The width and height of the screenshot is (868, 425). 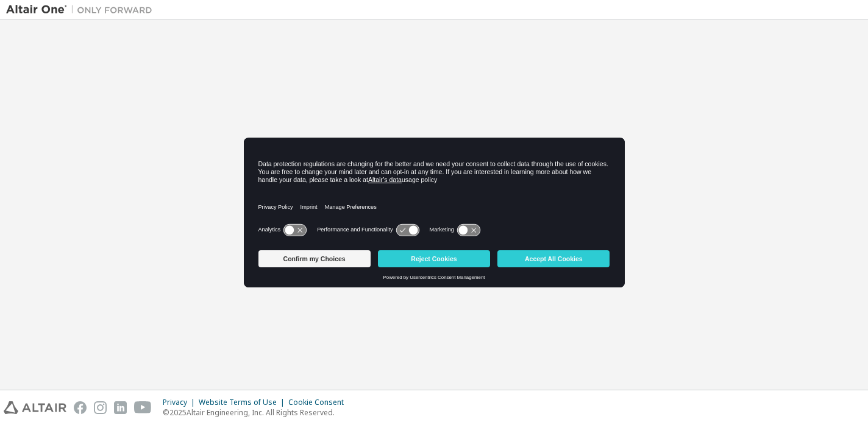 What do you see at coordinates (120, 407) in the screenshot?
I see `img: linkedin.svg` at bounding box center [120, 407].